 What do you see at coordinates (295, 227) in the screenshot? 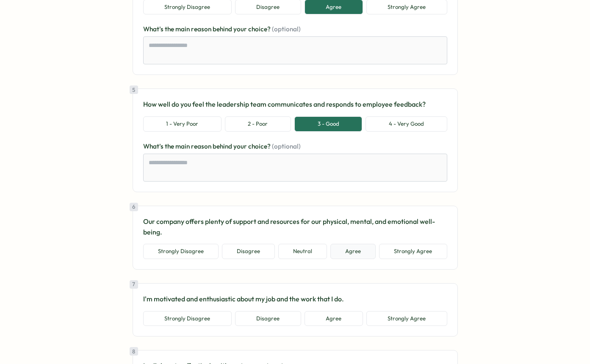
I see `p: Our company offers plenty of support and resources for our physical, mental, and emotional well-b...` at bounding box center [295, 227].